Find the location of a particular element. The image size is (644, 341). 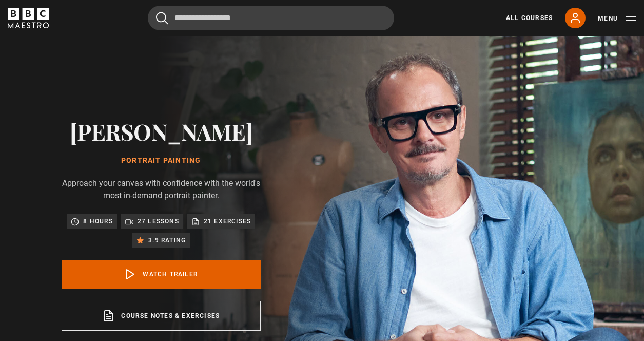

svg: BBC Maestro is located at coordinates (28, 18).